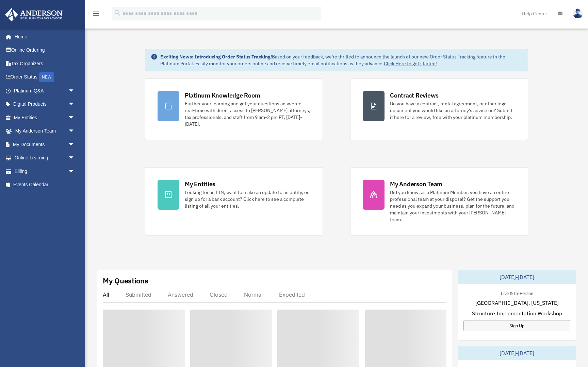 This screenshot has width=588, height=367. I want to click on div: Submitted, so click(139, 294).